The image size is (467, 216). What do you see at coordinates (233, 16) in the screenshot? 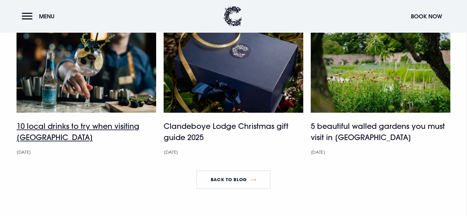
I see `img: Clandeboye Lodge` at bounding box center [233, 16].